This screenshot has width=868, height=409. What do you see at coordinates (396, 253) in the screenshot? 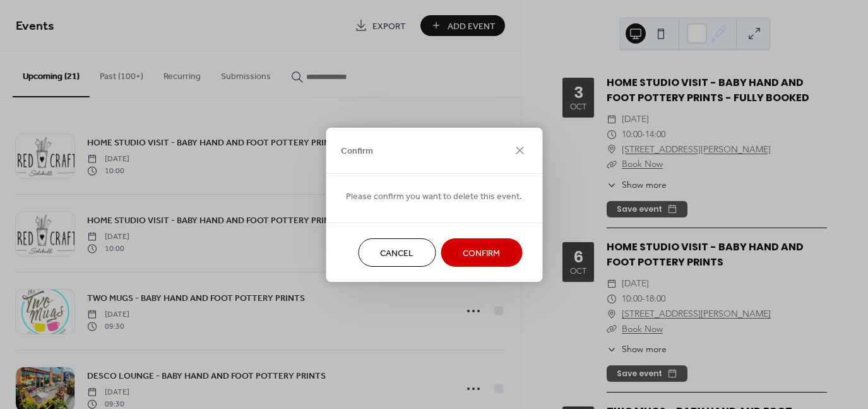
I see `span: Cancel` at bounding box center [396, 253].